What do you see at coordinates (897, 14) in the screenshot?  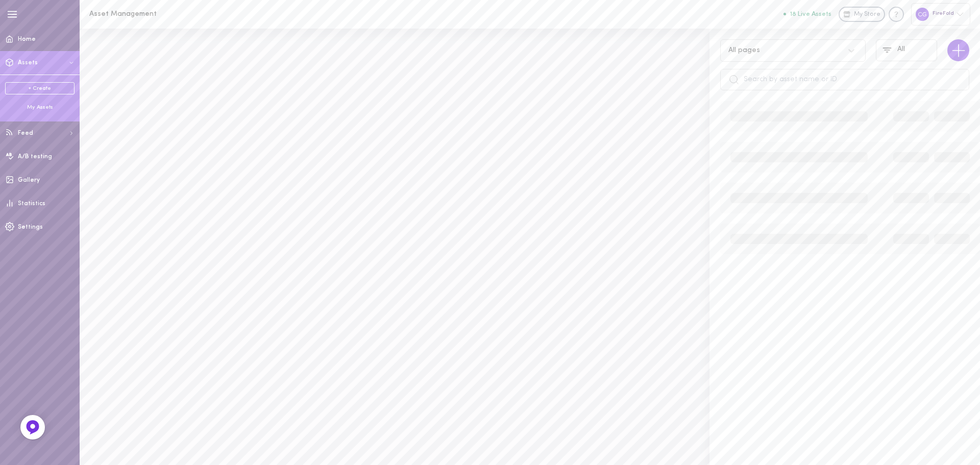 I see `div: Knowledge center` at bounding box center [897, 14].